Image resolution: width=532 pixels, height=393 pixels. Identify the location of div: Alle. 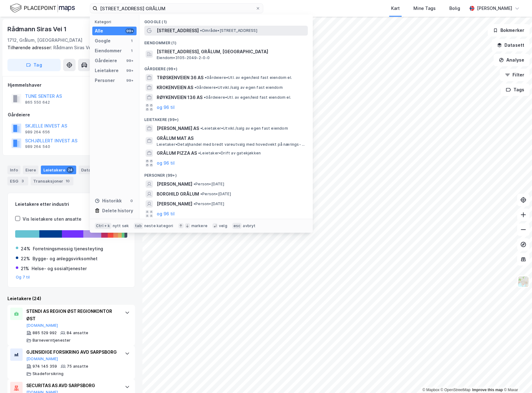
(98, 31).